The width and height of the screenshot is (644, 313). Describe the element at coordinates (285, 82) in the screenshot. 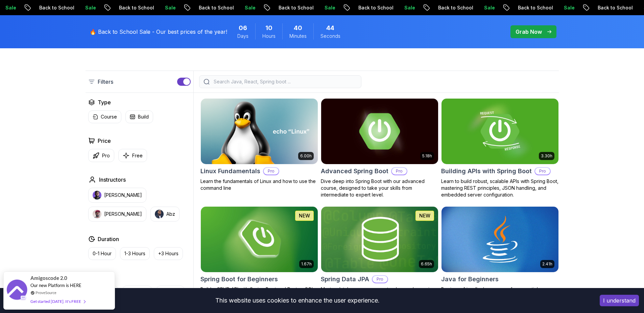

I see `input: Search Java, React, Spring boot ...` at that location.